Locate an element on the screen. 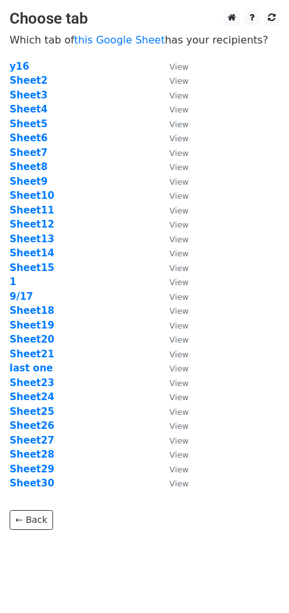  strong: Sheet15 is located at coordinates (32, 268).